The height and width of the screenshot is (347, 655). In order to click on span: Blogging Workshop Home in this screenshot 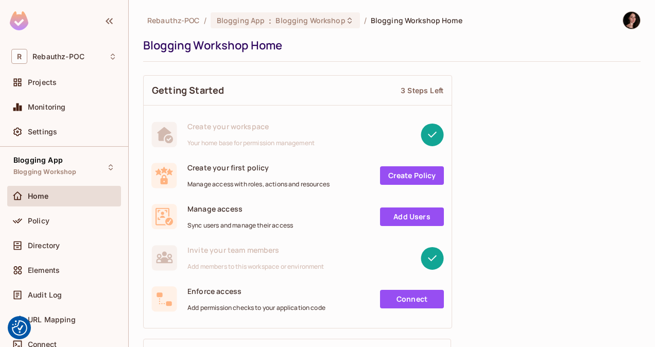, I will do `click(417, 20)`.